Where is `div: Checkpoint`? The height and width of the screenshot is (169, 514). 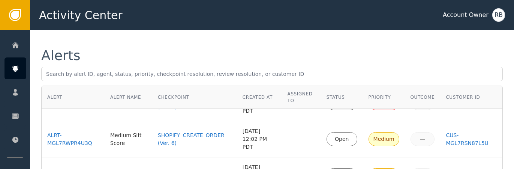
div: Checkpoint is located at coordinates (194, 97).